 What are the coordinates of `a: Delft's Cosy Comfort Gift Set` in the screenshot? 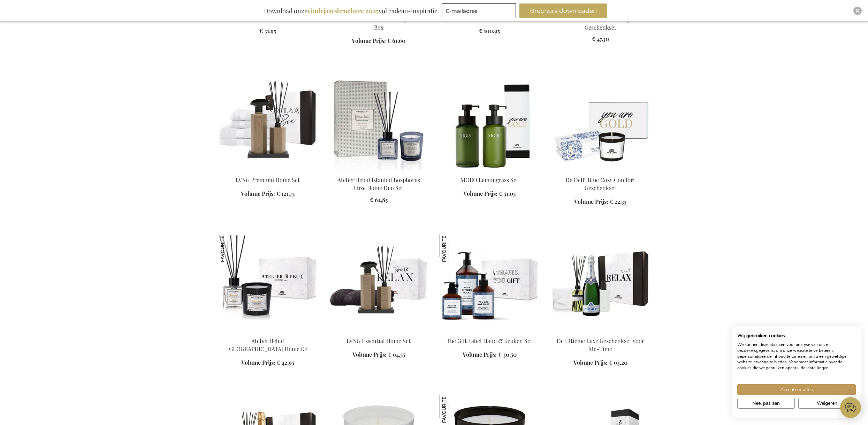 It's located at (600, 171).